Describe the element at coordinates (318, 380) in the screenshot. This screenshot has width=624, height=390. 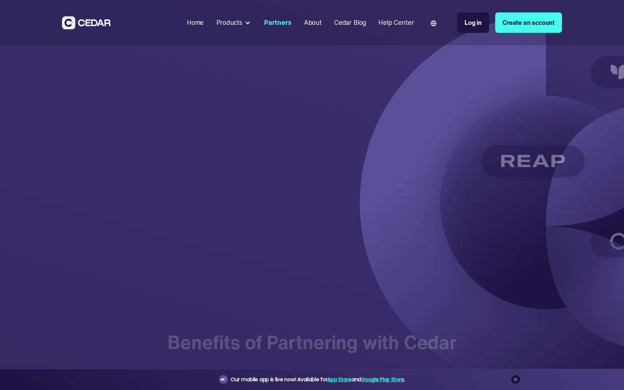
I see `div: Our mobile app is live now! Available for and .` at that location.